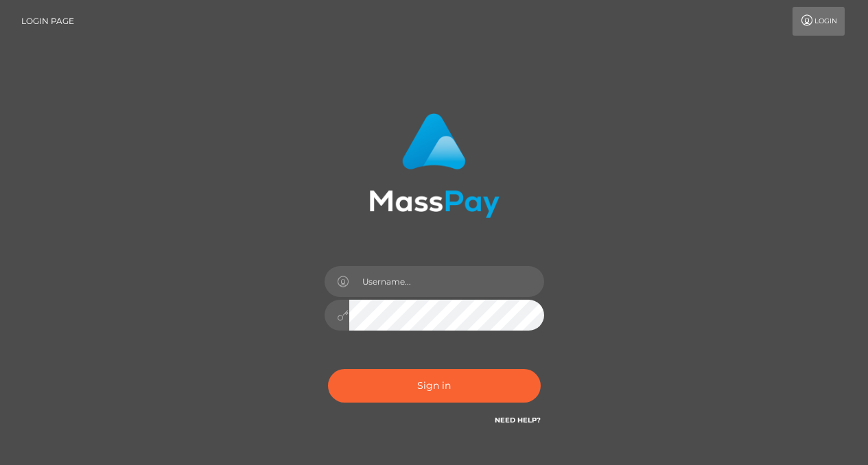 The height and width of the screenshot is (465, 868). I want to click on a: Login, so click(819, 21).